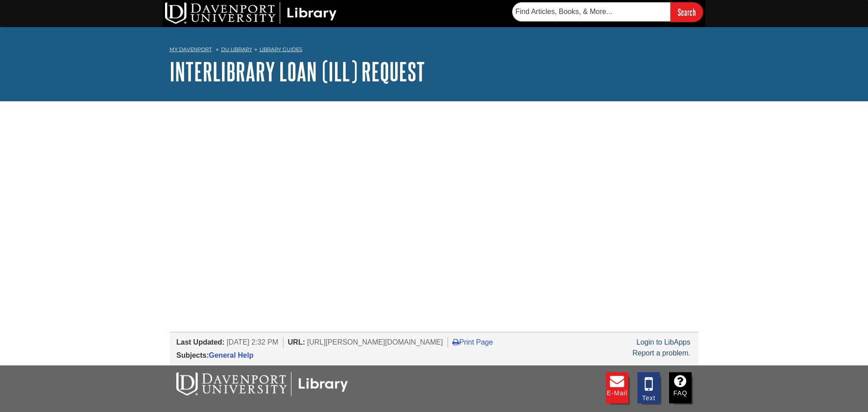  Describe the element at coordinates (607, 11) in the screenshot. I see `form: Searches DU Library's articles, books, and more` at that location.